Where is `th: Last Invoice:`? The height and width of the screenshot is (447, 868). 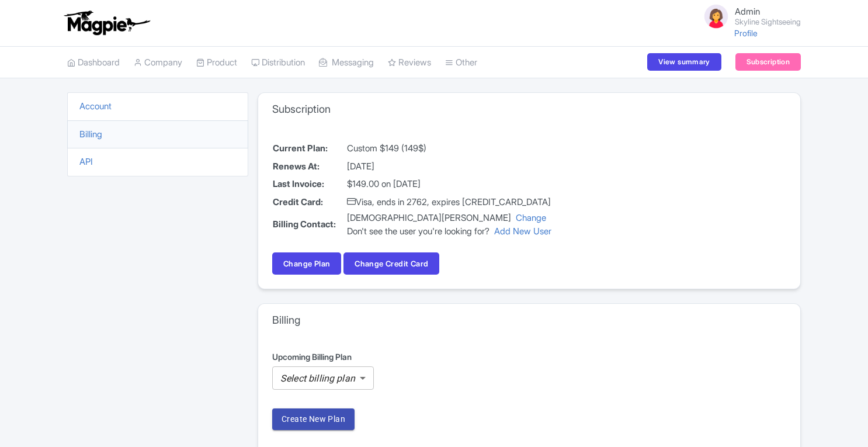 th: Last Invoice: is located at coordinates (309, 184).